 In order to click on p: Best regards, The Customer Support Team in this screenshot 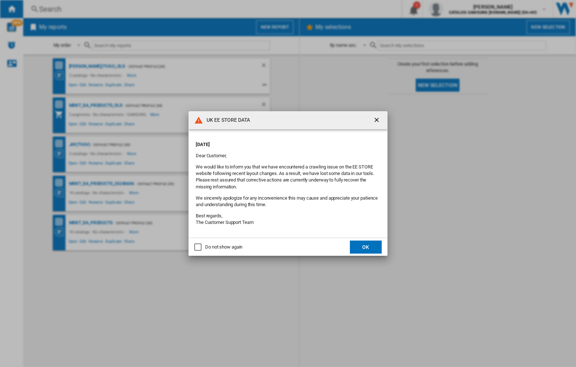, I will do `click(288, 219)`.